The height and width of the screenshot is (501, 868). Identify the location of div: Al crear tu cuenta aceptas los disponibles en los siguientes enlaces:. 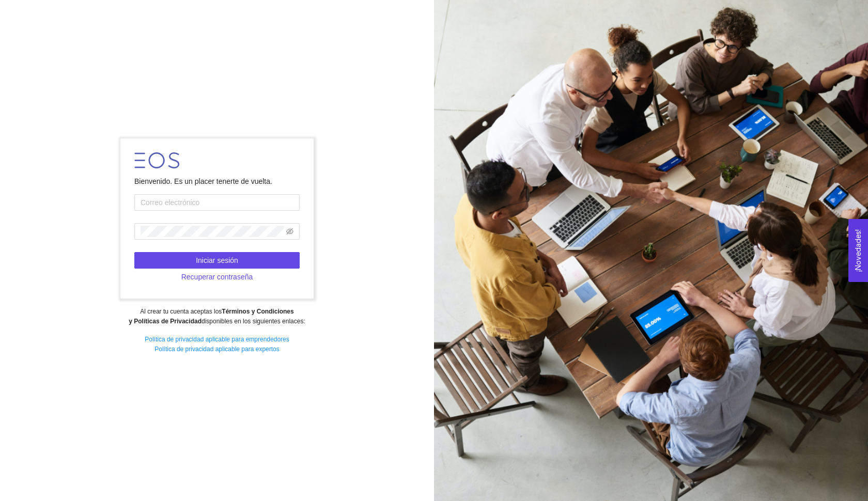
(217, 317).